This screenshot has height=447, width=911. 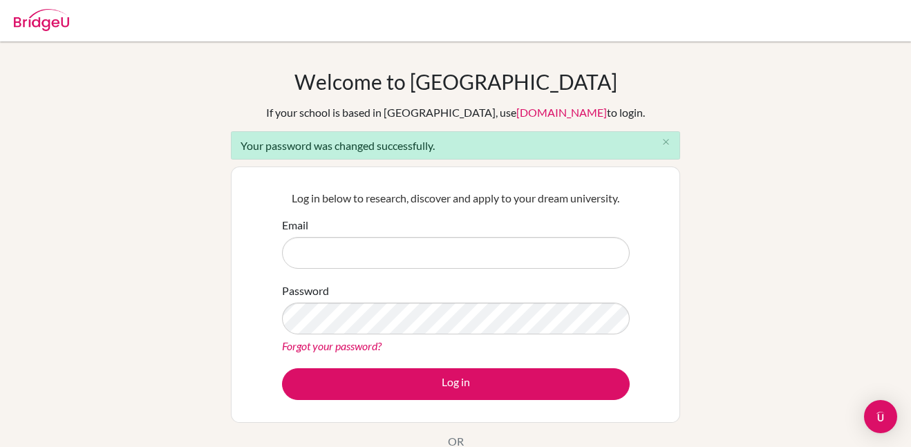 What do you see at coordinates (455, 145) in the screenshot?
I see `div: Your password was changed successfully.` at bounding box center [455, 145].